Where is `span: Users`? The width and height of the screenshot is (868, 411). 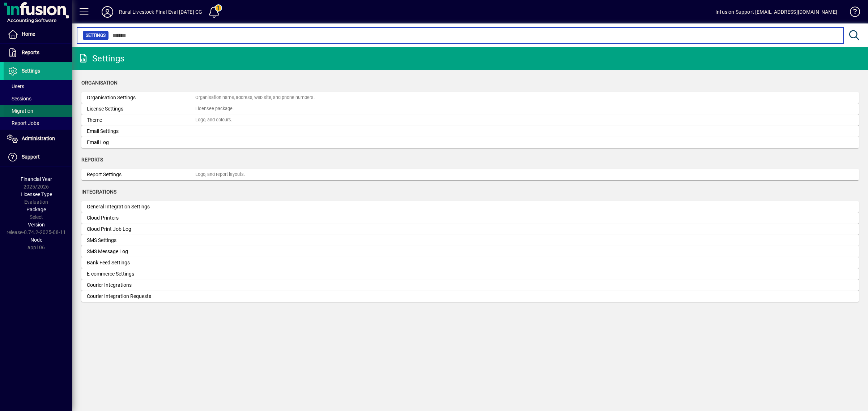
span: Users is located at coordinates (15, 86).